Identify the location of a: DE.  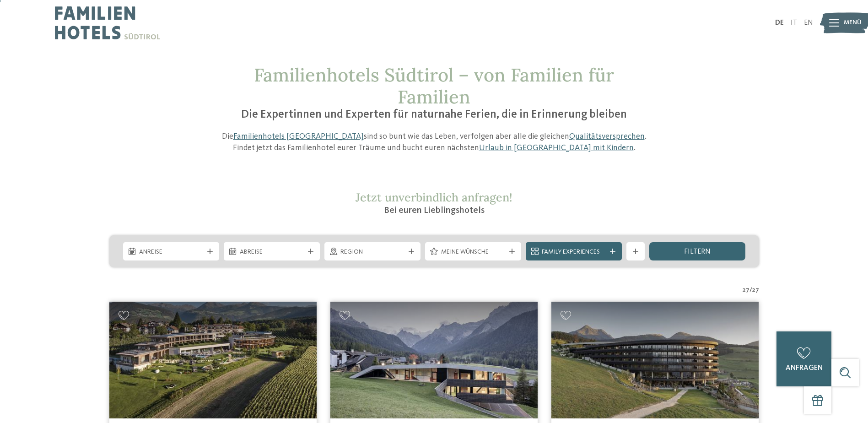
(779, 23).